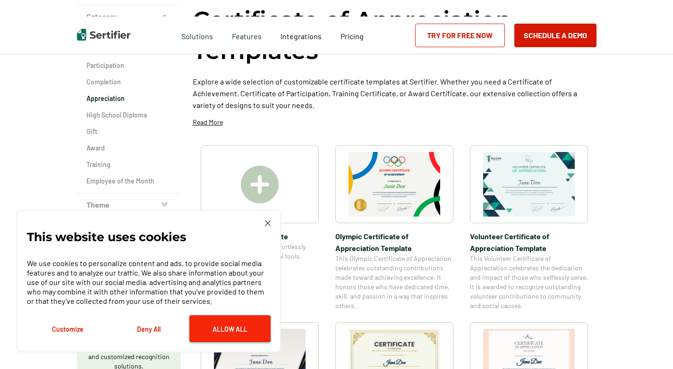 This screenshot has width=673, height=369. Describe the element at coordinates (129, 148) in the screenshot. I see `a: Award` at that location.